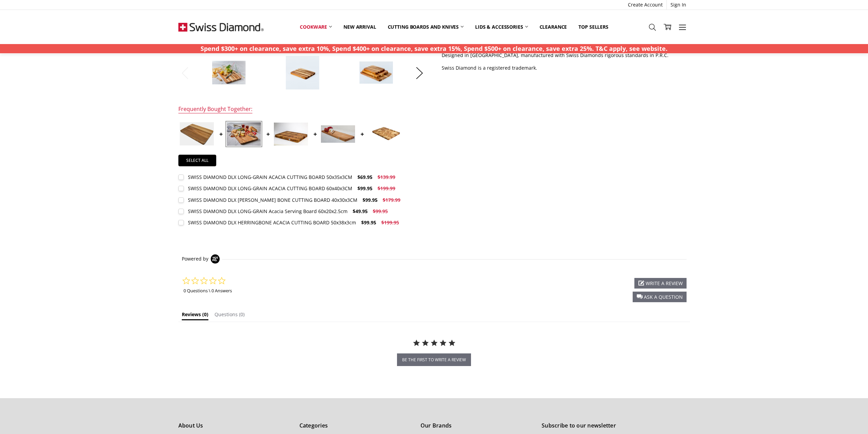 The height and width of the screenshot is (434, 868). What do you see at coordinates (221, 27) in the screenshot?
I see `img: Free Shipping On Every Order` at bounding box center [221, 27].